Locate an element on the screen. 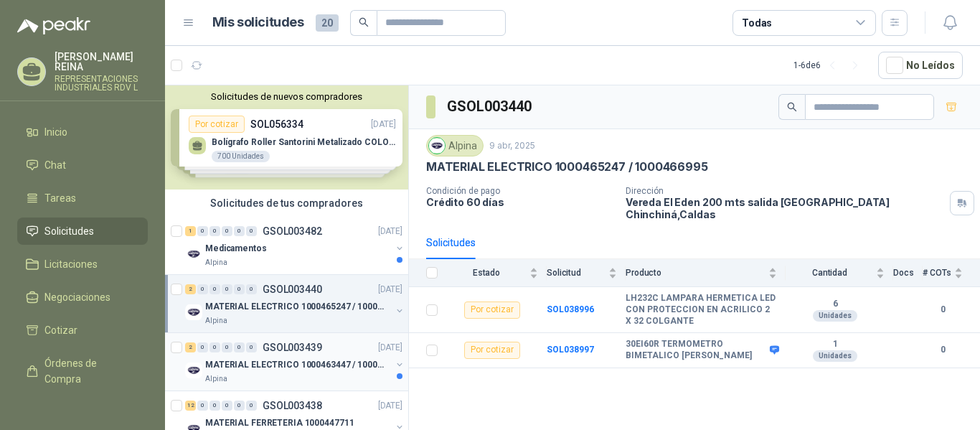  div: Todas is located at coordinates (757, 23).